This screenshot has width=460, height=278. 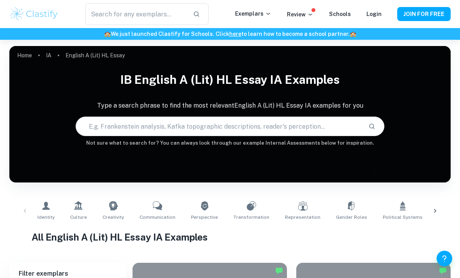 What do you see at coordinates (95, 55) in the screenshot?
I see `p: English A (Lit) HL Essay` at bounding box center [95, 55].